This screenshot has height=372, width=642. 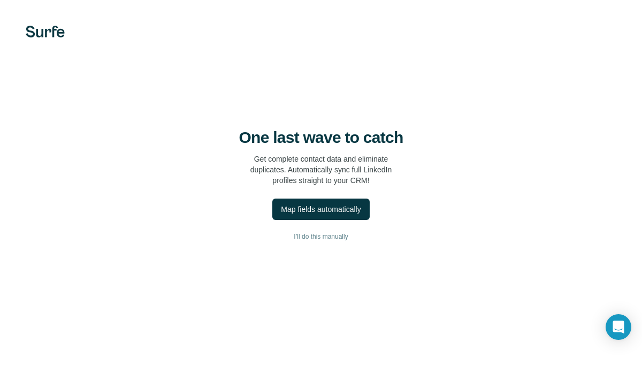 What do you see at coordinates (618, 327) in the screenshot?
I see `div: Open Intercom Messenger` at bounding box center [618, 327].